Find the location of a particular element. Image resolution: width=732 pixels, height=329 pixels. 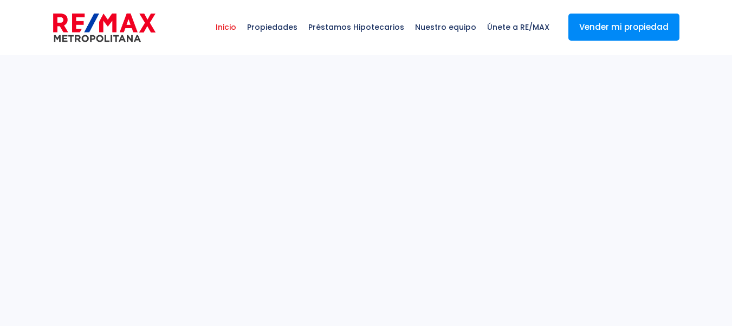

img: remax-metropolitana-logo is located at coordinates (104, 28).